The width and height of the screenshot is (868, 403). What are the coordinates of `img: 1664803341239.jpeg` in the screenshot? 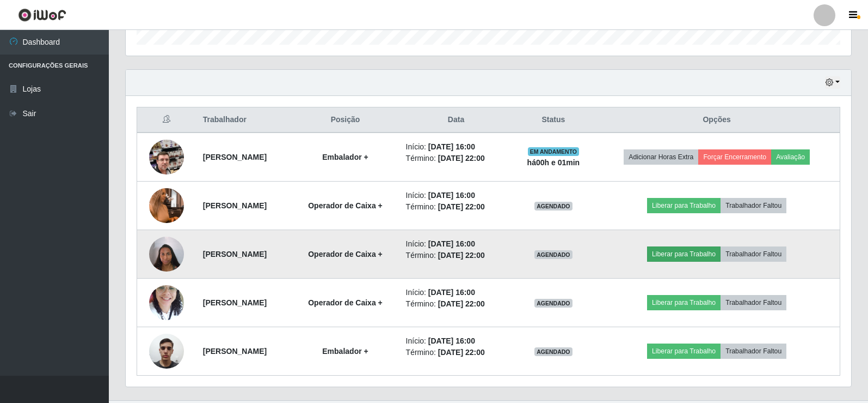 It's located at (166, 253).